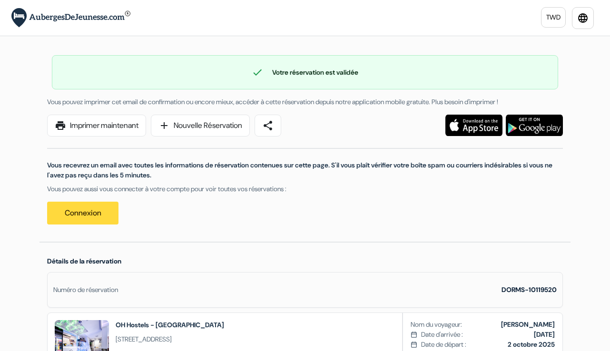 This screenshot has height=351, width=610. What do you see at coordinates (529, 290) in the screenshot?
I see `strong: DORMS-10119520` at bounding box center [529, 290].